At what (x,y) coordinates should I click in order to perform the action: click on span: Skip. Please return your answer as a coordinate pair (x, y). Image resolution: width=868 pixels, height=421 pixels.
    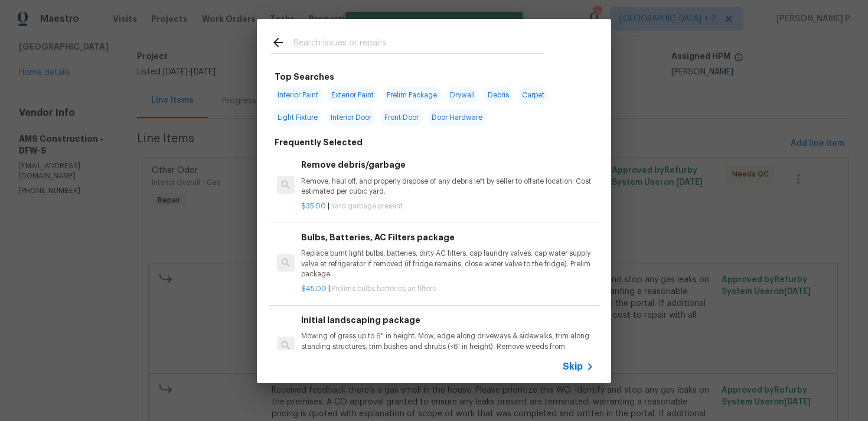
    Looking at the image, I should click on (572, 367).